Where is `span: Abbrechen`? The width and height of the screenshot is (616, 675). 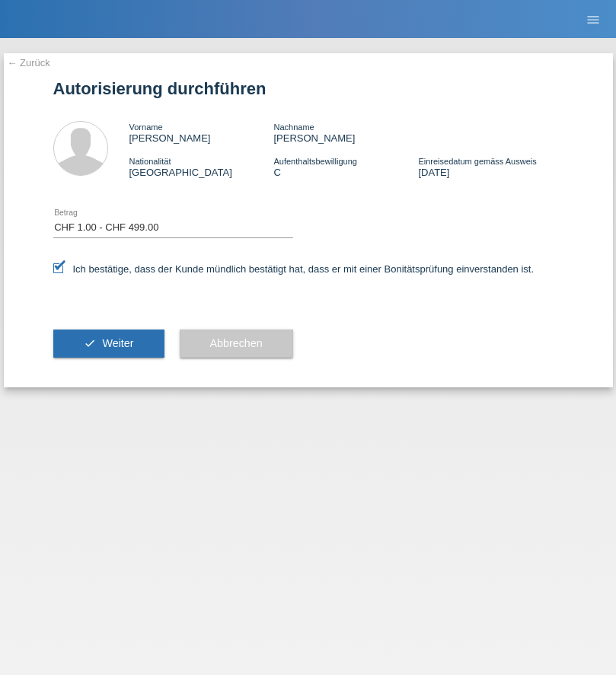 span: Abbrechen is located at coordinates (236, 343).